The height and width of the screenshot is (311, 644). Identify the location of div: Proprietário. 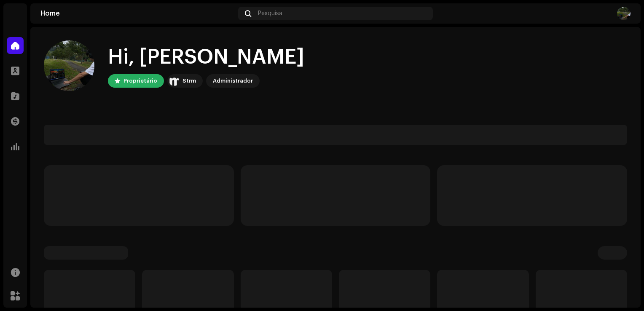
(140, 81).